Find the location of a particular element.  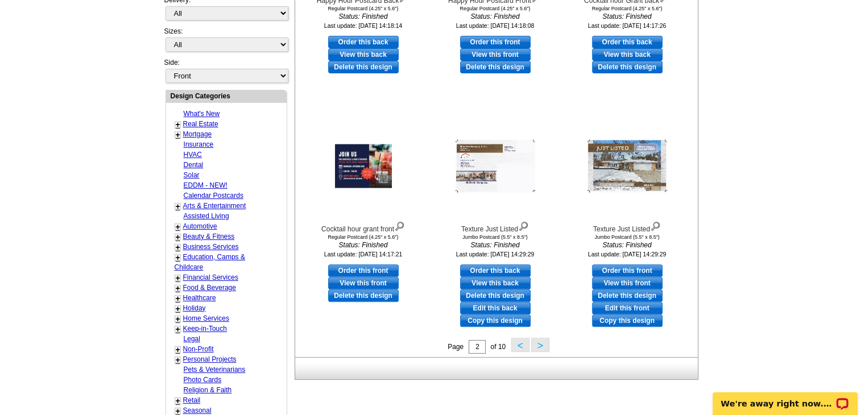

a: Holiday is located at coordinates (194, 308).